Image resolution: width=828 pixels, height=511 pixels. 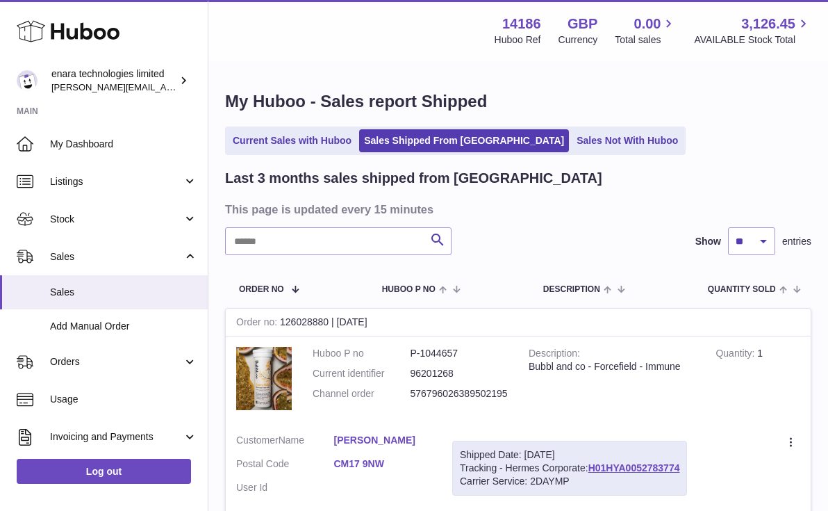 What do you see at coordinates (124, 326) in the screenshot?
I see `span: Add Manual Order` at bounding box center [124, 326].